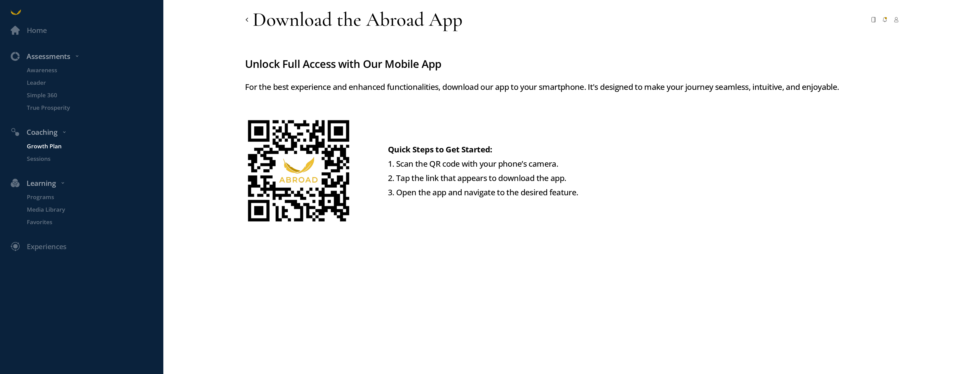  I want to click on div: Assessments, so click(86, 56).